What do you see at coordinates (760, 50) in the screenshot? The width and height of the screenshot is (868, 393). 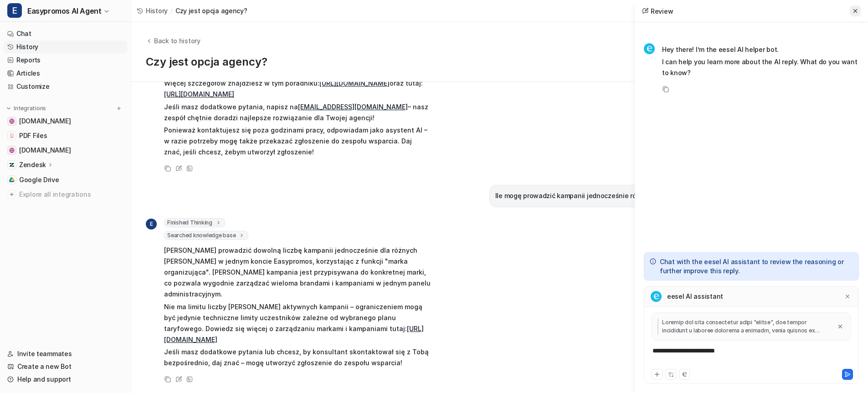 I see `p: Hey there! I’m the eesel AI helper bot.` at bounding box center [760, 50].